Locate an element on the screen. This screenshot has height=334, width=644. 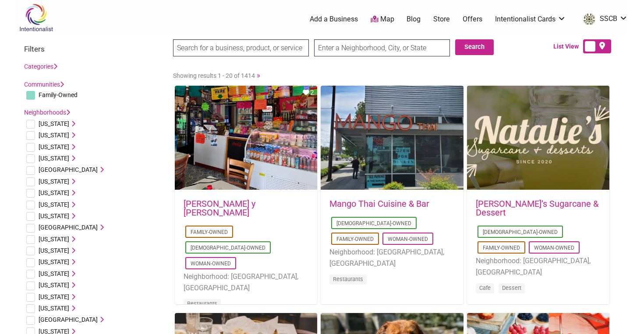
a: Add a Business is located at coordinates (334, 19).